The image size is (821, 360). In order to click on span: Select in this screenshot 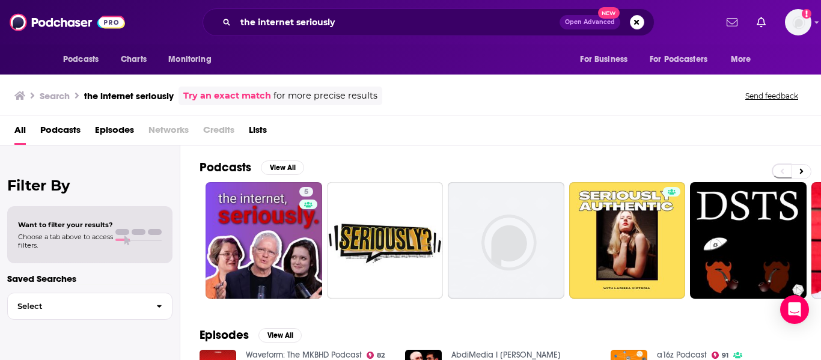, I will do `click(77, 306)`.